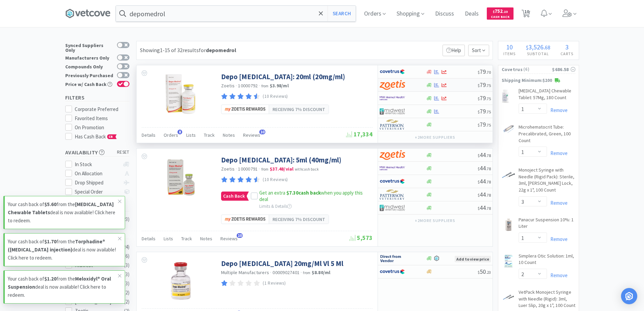 The image size is (644, 311). What do you see at coordinates (567, 53) in the screenshot?
I see `h4: Carts` at bounding box center [567, 53].